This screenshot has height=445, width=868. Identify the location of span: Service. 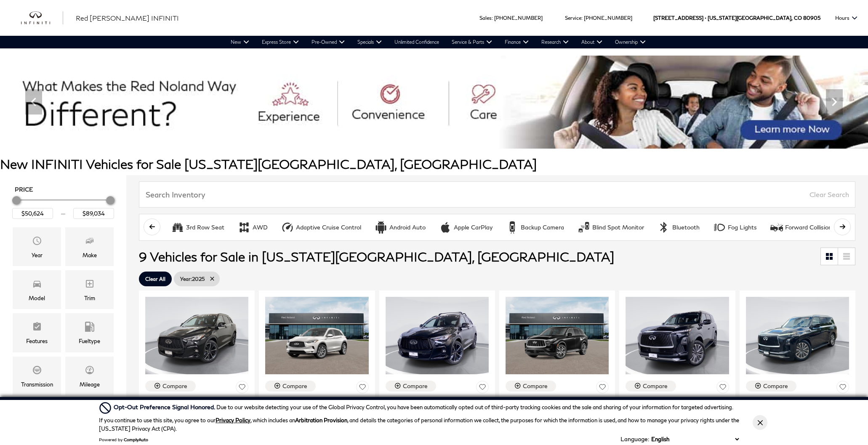
(573, 18).